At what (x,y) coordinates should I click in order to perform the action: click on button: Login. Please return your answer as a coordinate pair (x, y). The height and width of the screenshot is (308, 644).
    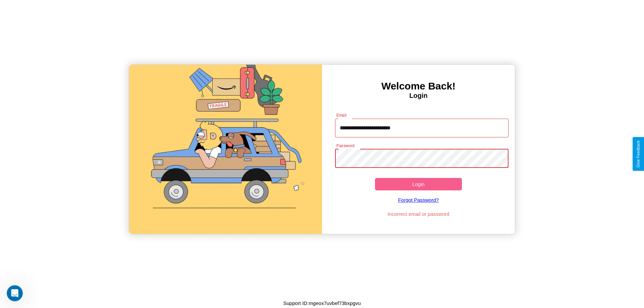
    Looking at the image, I should click on (418, 184).